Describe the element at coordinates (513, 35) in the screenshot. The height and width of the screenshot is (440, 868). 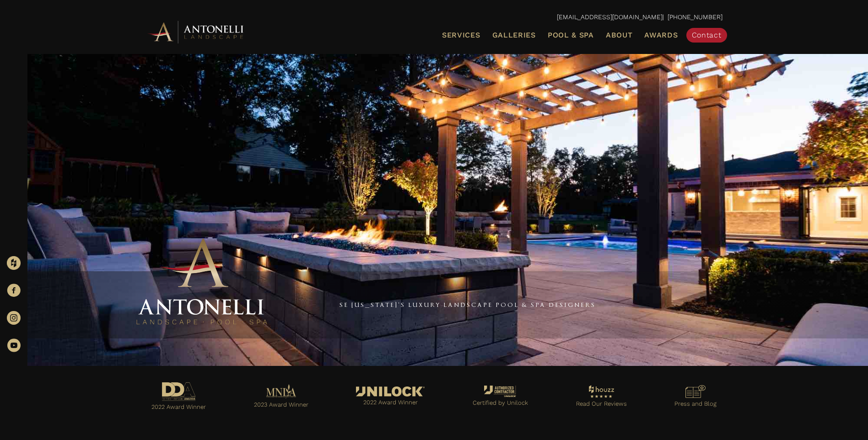
I see `a: Galleries` at that location.